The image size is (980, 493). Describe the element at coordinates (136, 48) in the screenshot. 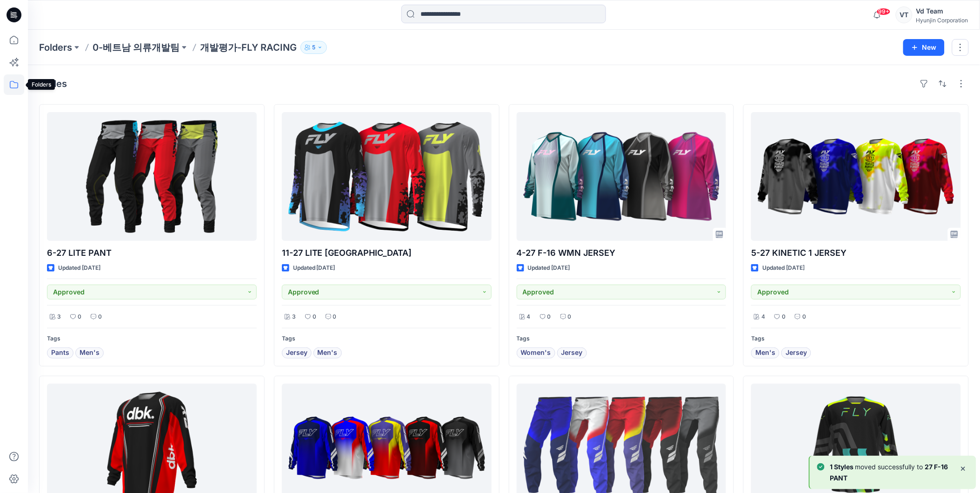

I see `a: 0-베트남 의류개발팀` at that location.